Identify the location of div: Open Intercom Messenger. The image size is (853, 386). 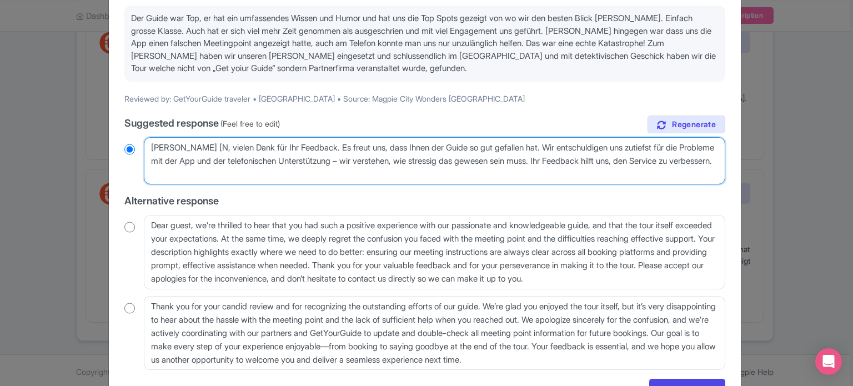
(829, 362).